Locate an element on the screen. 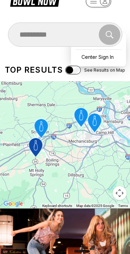  gmp-advanced-marker: Midway Bowling - Carlisle is located at coordinates (35, 148).